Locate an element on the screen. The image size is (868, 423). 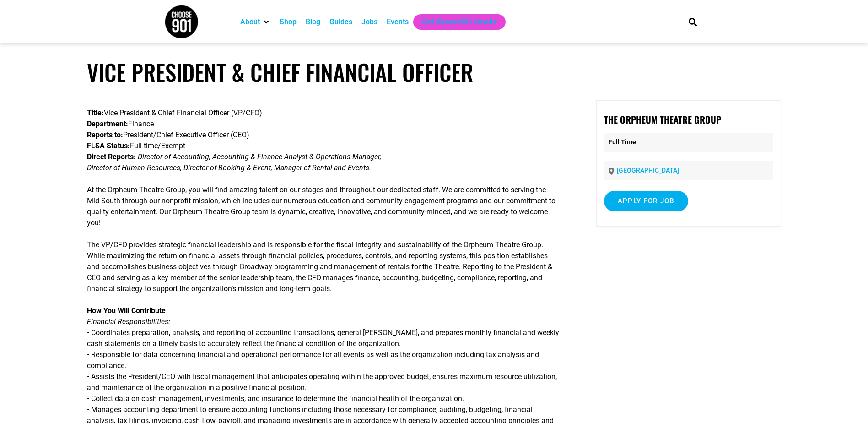
div: Guides is located at coordinates (341, 22).